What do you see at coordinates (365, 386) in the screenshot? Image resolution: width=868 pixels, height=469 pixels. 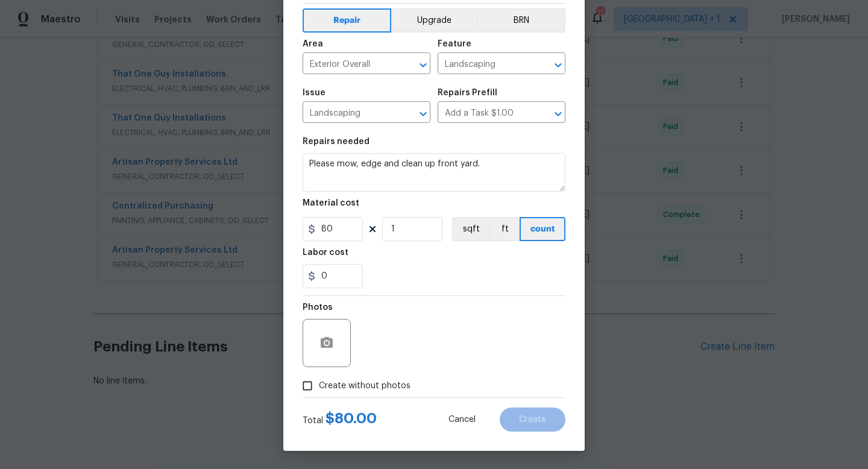 I see `span: Create without photos` at bounding box center [365, 386].